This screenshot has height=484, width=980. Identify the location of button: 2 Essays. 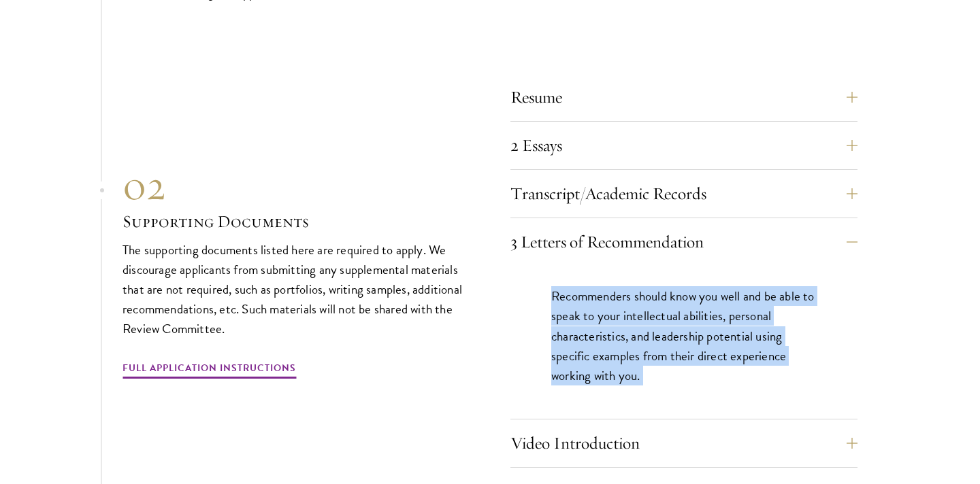
(684, 146).